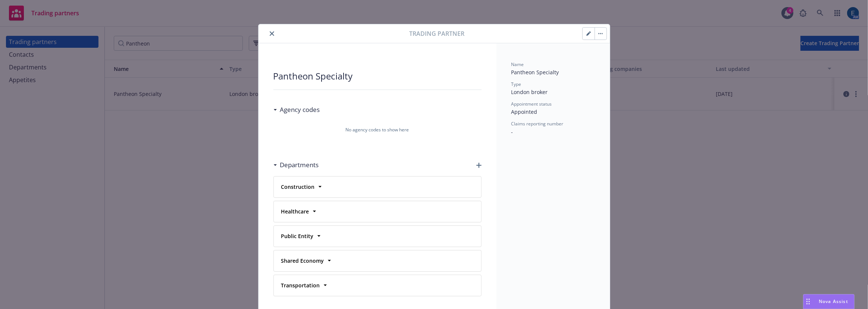 This screenshot has width=868, height=309. I want to click on span: Trading partner, so click(437, 34).